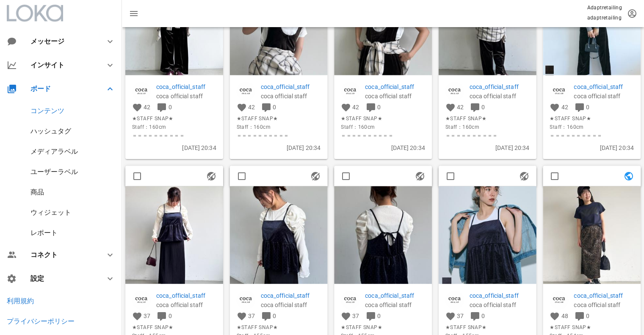 This screenshot has height=335, width=644. Describe the element at coordinates (55, 171) in the screenshot. I see `a: ユーザーラベル` at that location.